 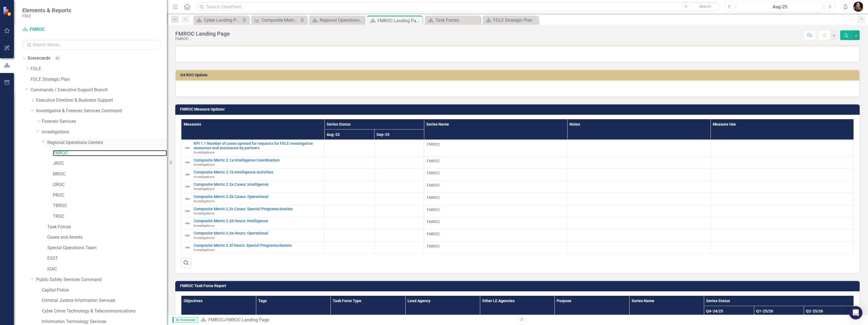 I want to click on a: Regional Operations Center Default, so click(x=337, y=20).